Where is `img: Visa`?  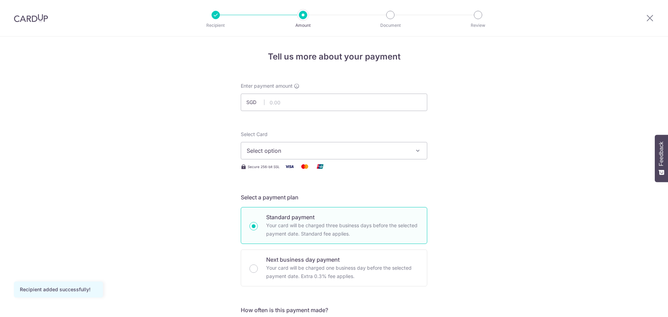 img: Visa is located at coordinates (289, 166).